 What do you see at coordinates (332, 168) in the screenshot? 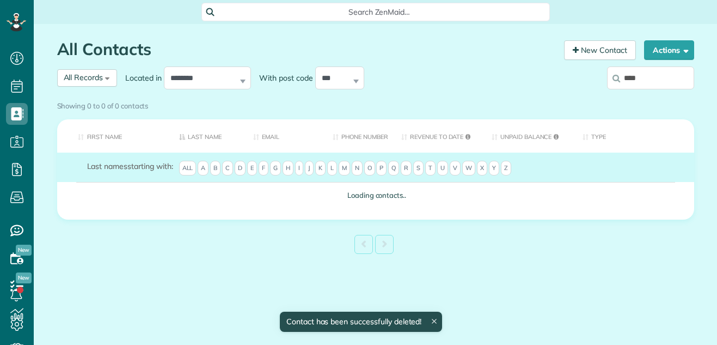
I see `span: L` at bounding box center [332, 168].